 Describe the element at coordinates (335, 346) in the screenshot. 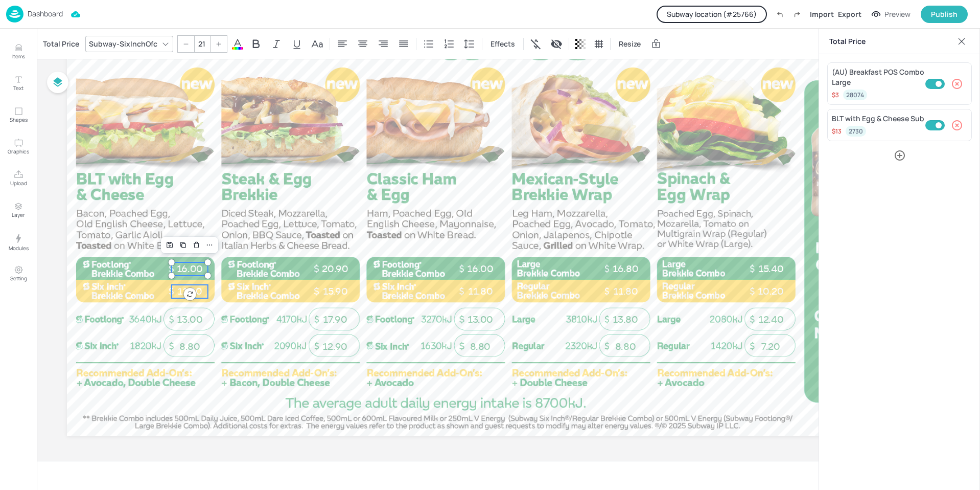

I see `span: 12.90` at that location.